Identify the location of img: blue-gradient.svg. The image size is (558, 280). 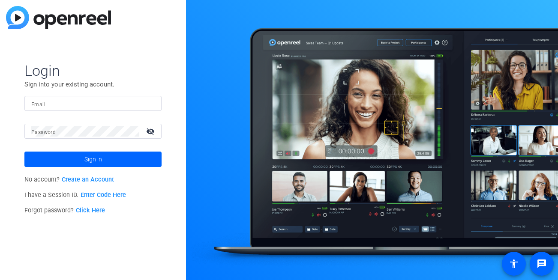
(58, 18).